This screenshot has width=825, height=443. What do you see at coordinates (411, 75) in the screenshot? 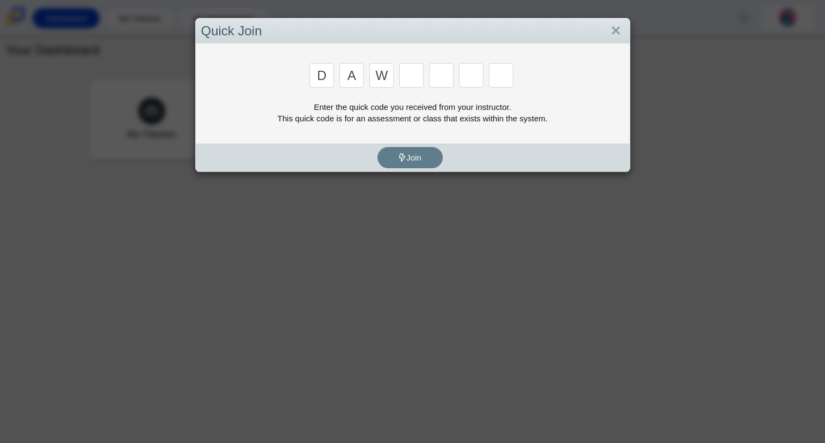
I see `input: Enter Access Code Digit 4` at bounding box center [411, 75].